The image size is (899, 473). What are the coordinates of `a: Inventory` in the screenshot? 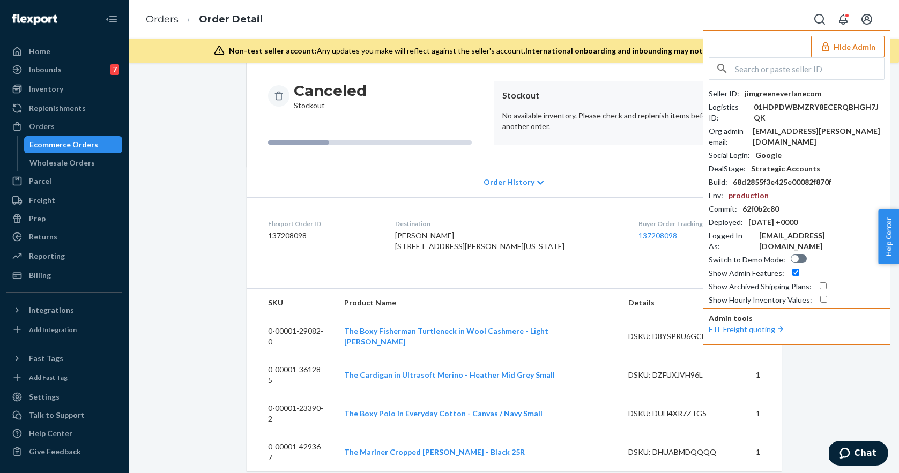 It's located at (64, 89).